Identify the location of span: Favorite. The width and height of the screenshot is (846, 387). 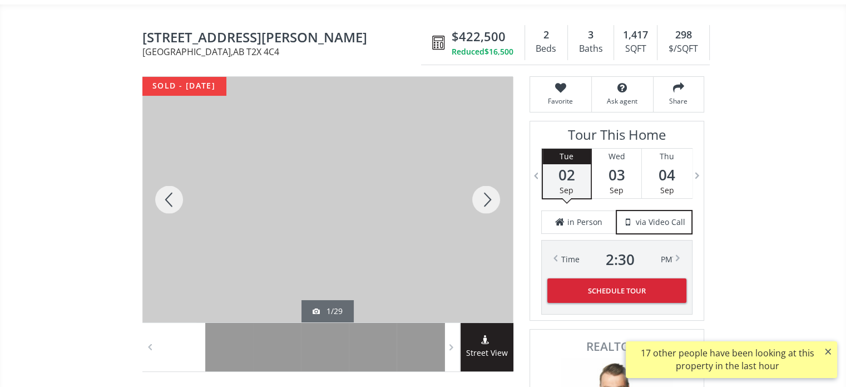
(561, 101).